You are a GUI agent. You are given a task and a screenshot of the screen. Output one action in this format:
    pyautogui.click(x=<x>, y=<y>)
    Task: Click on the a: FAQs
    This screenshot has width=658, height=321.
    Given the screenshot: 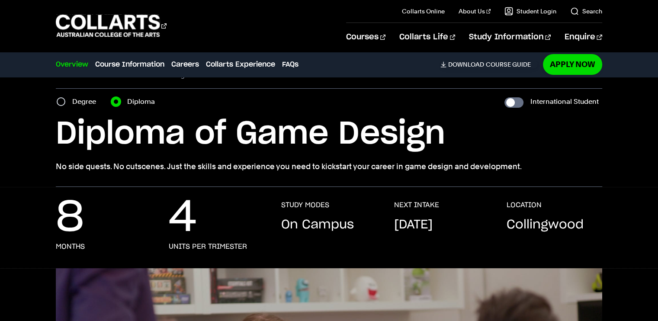 What is the action you would take?
    pyautogui.click(x=290, y=64)
    